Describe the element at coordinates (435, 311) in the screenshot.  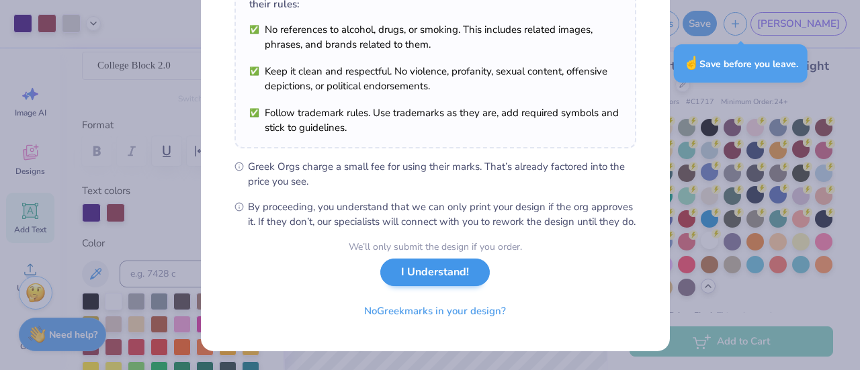
I see `button: NoGreekmarks in your design?` at that location.